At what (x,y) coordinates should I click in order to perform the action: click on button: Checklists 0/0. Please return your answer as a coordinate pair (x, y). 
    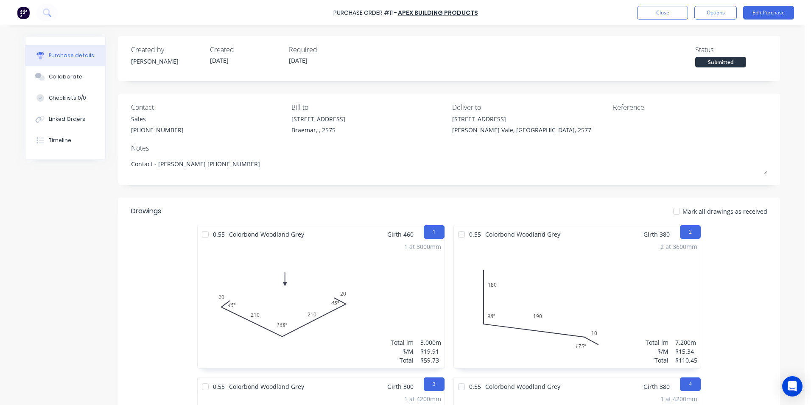
    Looking at the image, I should click on (65, 98).